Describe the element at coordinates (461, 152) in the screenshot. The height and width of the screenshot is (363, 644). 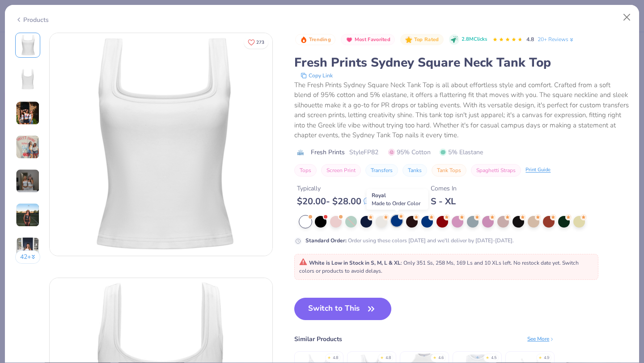
I see `span: 5% Elastane` at that location.